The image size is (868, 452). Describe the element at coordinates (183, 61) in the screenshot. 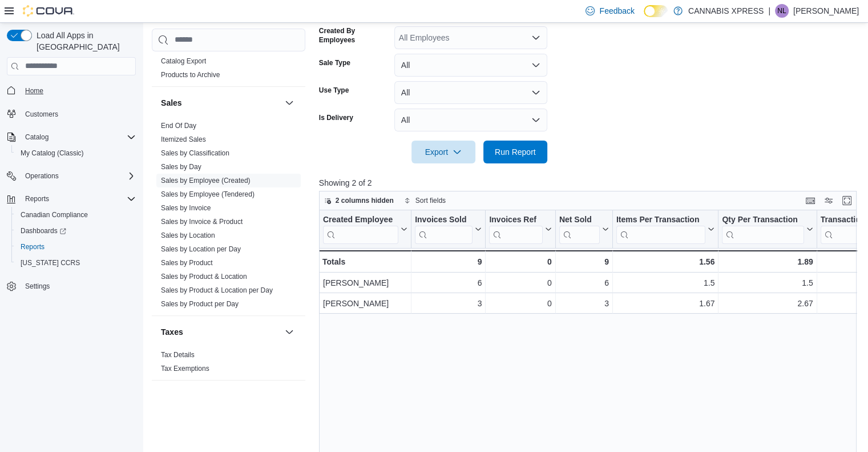

I see `span: Catalog Export` at that location.